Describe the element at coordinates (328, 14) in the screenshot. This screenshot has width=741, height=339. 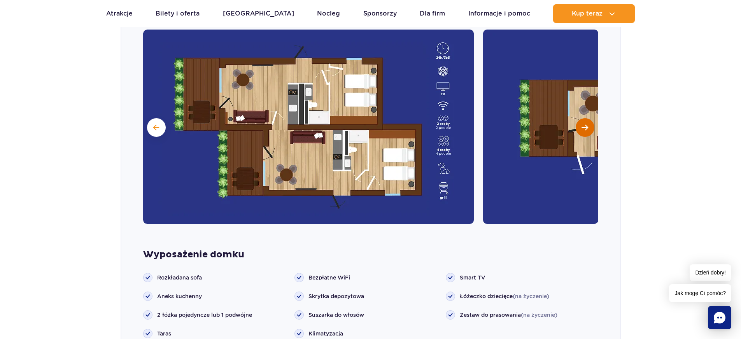
I see `a: Nocleg` at that location.